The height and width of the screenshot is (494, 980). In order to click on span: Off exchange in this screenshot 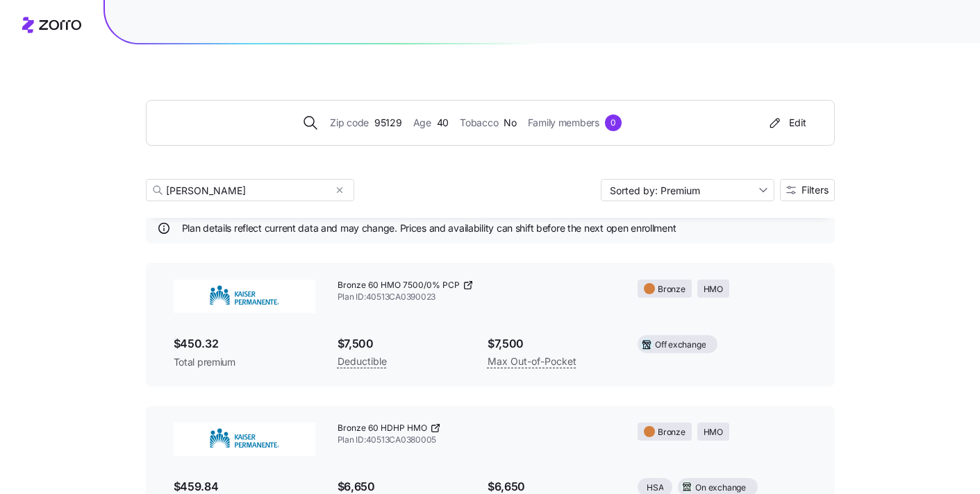, I will do `click(680, 345)`.